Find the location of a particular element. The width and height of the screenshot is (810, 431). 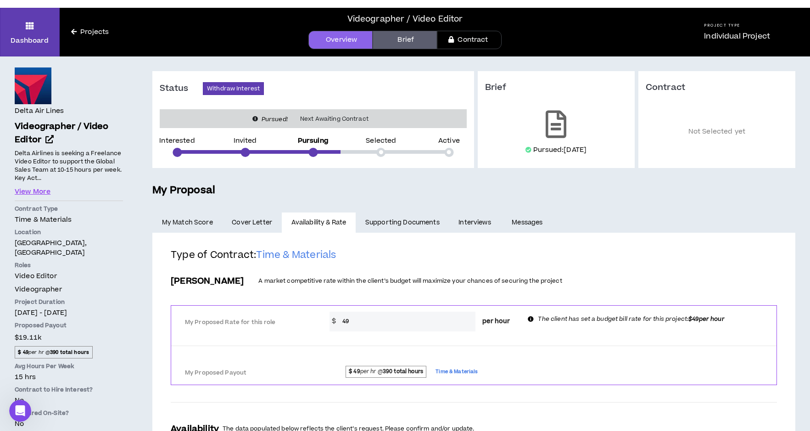

h5: Project Type is located at coordinates (737, 25).